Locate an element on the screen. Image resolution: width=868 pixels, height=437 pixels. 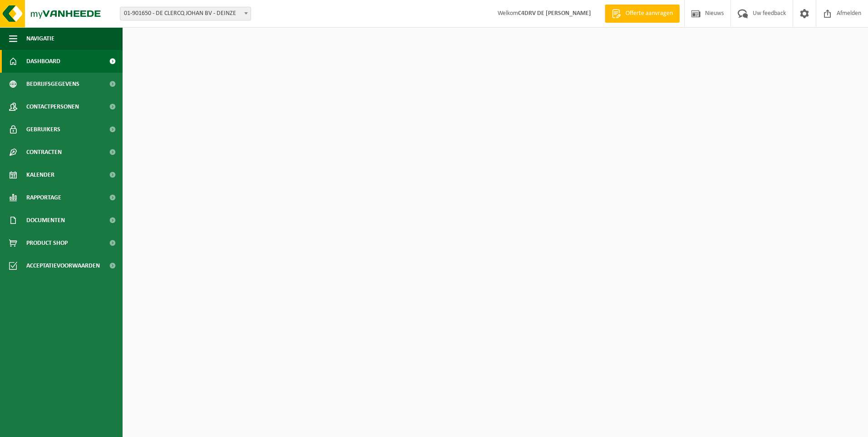
span: Product Shop is located at coordinates (47, 243).